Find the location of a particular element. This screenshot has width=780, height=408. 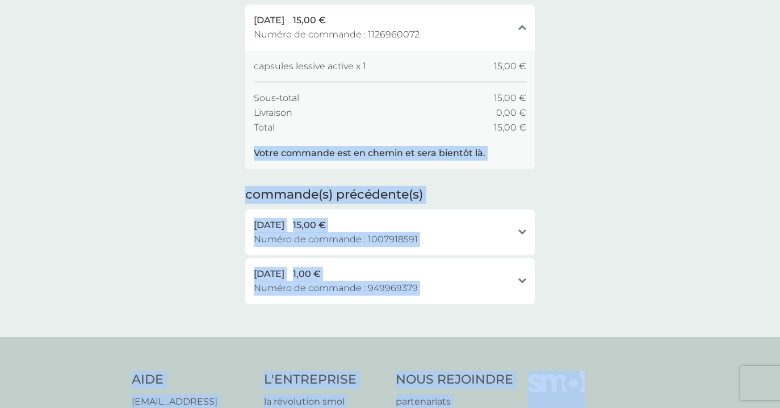

span: Total is located at coordinates (264, 128).